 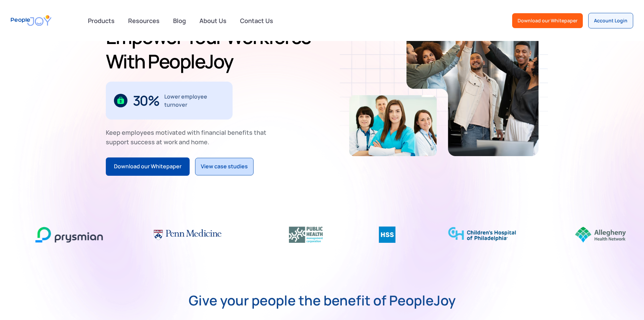 I want to click on div: Keep employees motivated with financial benefits that support success at work and home., so click(x=189, y=137).